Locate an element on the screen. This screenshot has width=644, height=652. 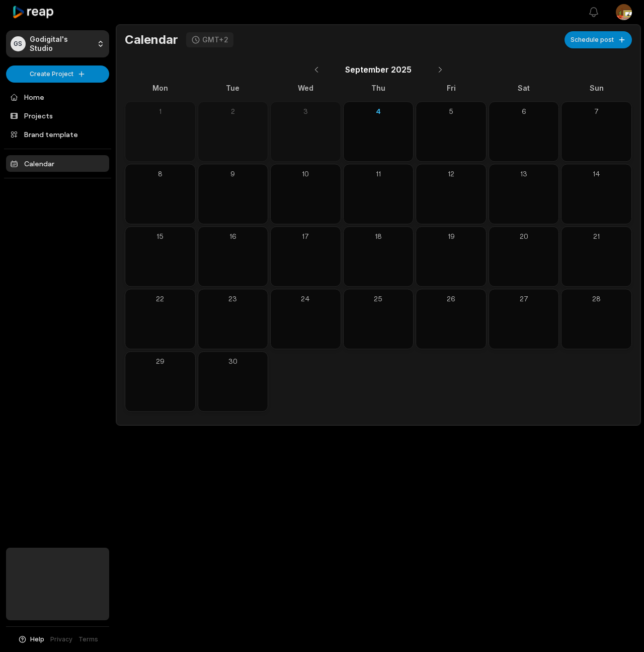
button: Schedule post is located at coordinates (599, 39).